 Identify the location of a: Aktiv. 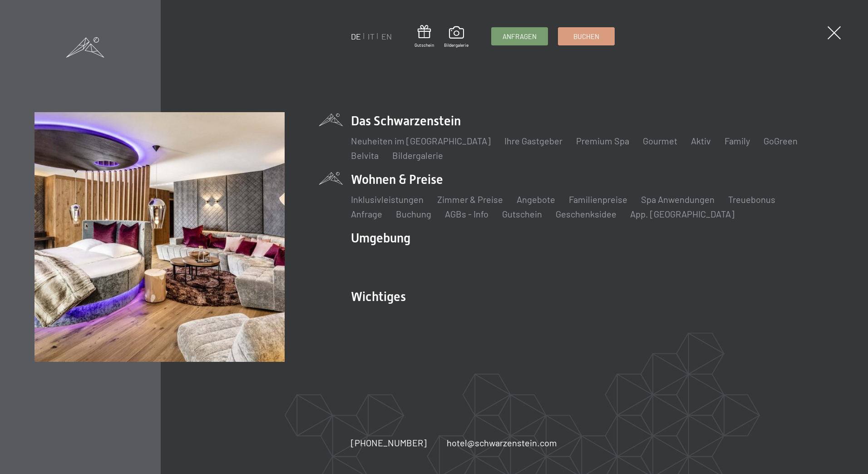
(701, 141).